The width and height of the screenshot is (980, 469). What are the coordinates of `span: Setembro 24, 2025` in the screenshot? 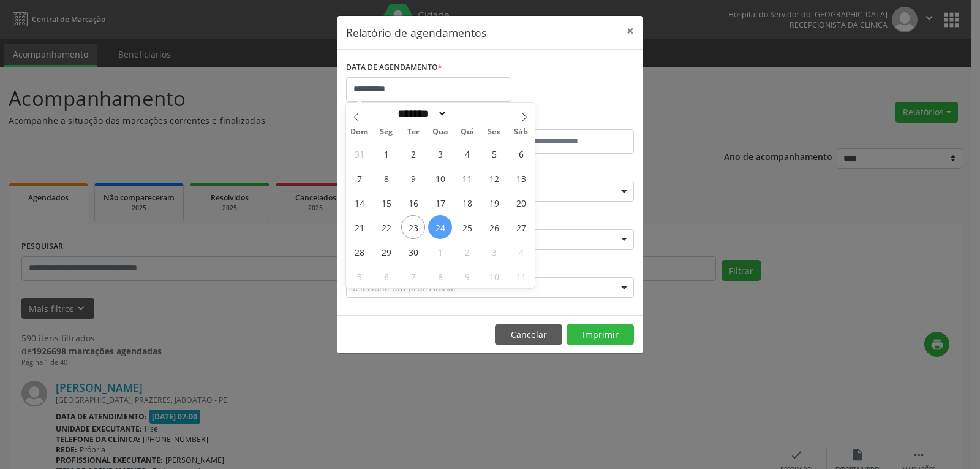 It's located at (440, 227).